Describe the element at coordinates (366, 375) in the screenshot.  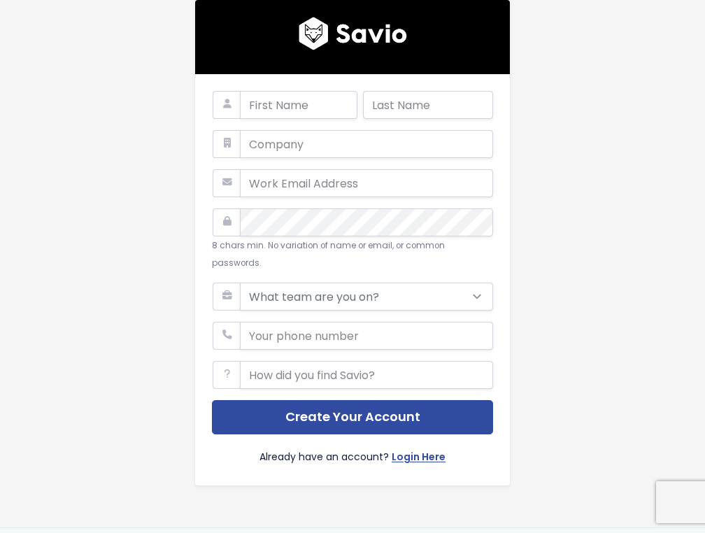
I see `input: How did you find Savio?` at that location.